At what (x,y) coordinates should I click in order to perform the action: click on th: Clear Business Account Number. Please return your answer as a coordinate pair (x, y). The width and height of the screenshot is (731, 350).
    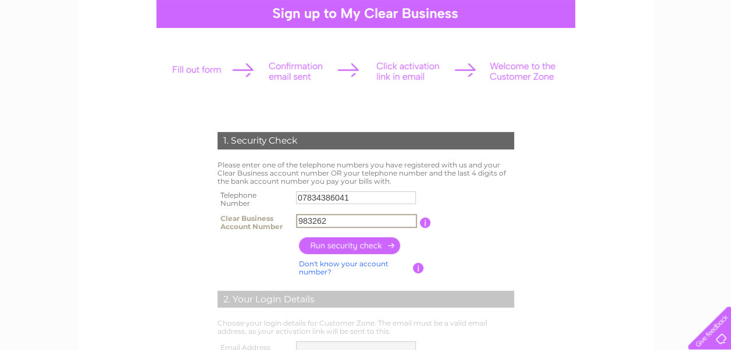
    Looking at the image, I should click on (253, 223).